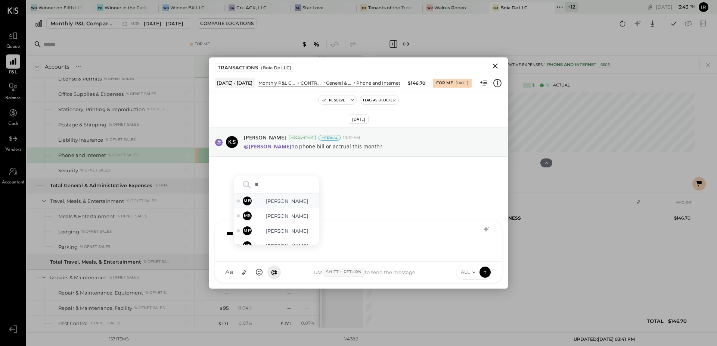 The image size is (717, 346). I want to click on div: Liability Insurance, so click(81, 140).